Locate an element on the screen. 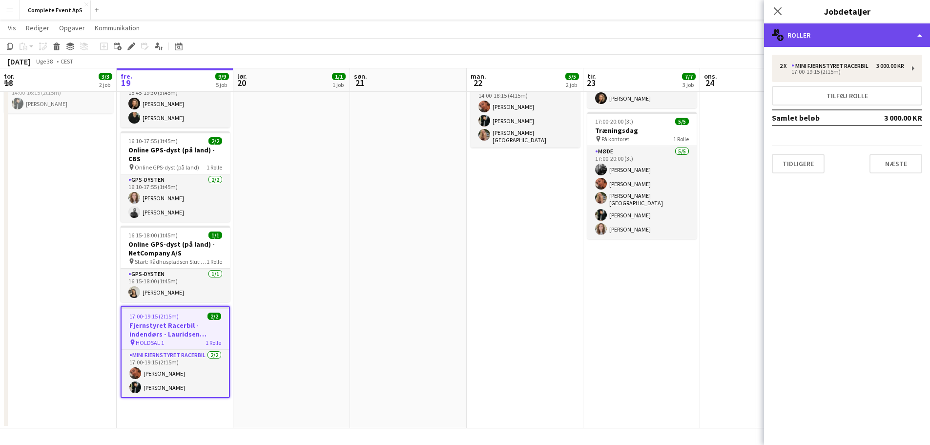 The width and height of the screenshot is (930, 445). span: ons. is located at coordinates (710, 76).